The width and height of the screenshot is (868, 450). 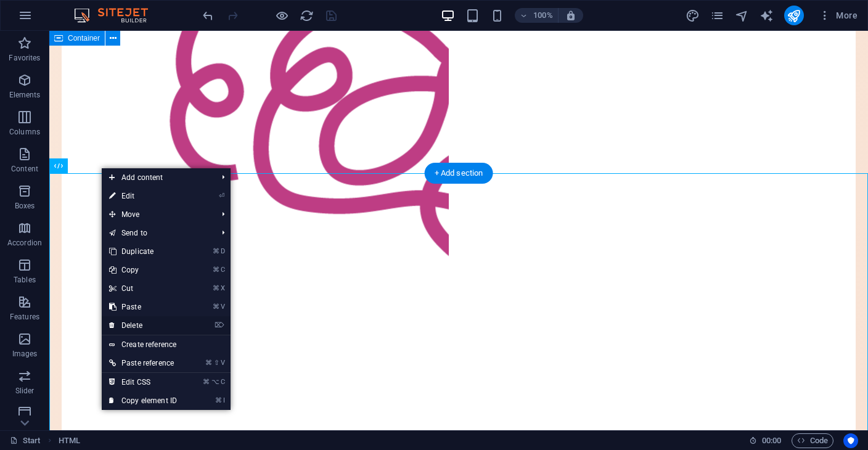 I want to click on p: Elements, so click(x=25, y=95).